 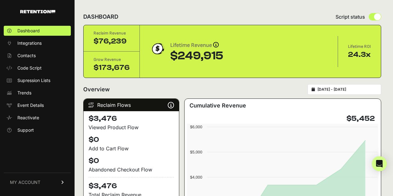 I want to click on a: Dashboard, so click(x=37, y=31).